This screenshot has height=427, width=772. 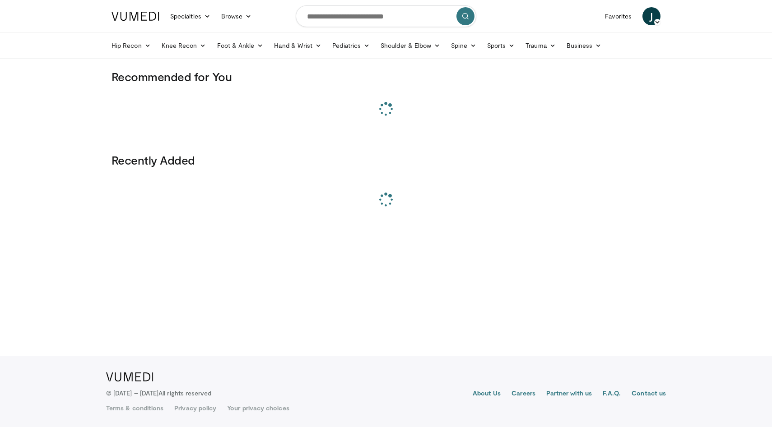 What do you see at coordinates (410, 46) in the screenshot?
I see `a: Shoulder & Elbow` at bounding box center [410, 46].